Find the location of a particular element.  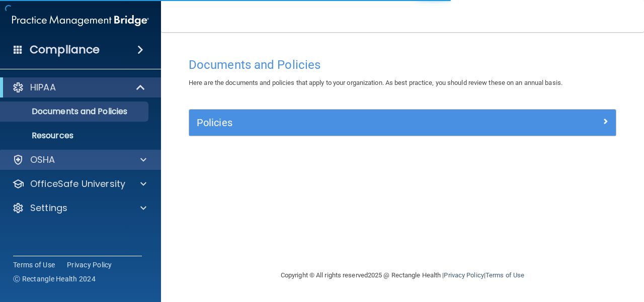

p: OSHA is located at coordinates (43, 160).